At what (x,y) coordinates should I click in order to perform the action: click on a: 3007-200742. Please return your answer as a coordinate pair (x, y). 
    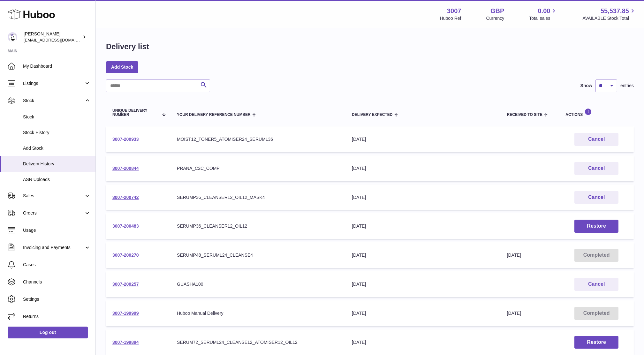
    Looking at the image, I should click on (125, 197).